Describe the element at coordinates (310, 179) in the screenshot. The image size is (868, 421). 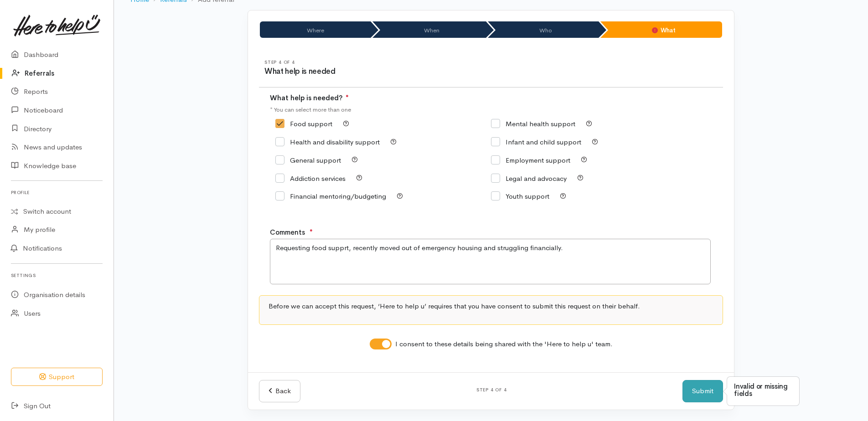
I see `label: Addiction services` at that location.